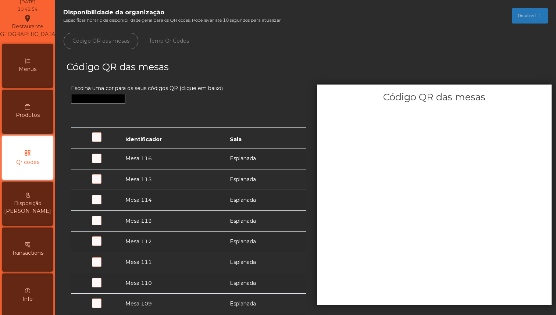 This screenshot has width=556, height=315. What do you see at coordinates (169, 41) in the screenshot?
I see `a: Temp Qr Codes` at bounding box center [169, 41].